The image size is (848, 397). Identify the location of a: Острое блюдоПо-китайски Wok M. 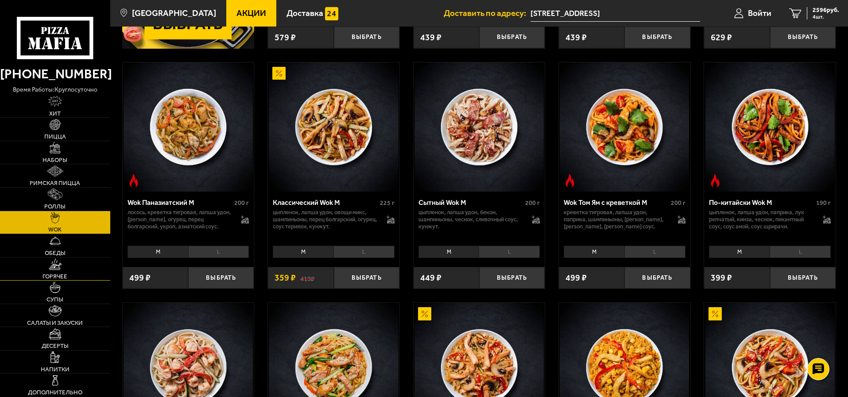
(770, 127).